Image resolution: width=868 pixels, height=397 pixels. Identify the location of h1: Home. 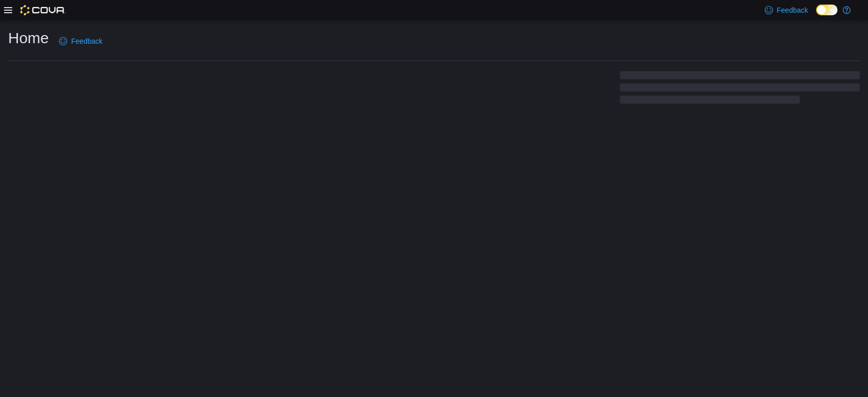
(29, 38).